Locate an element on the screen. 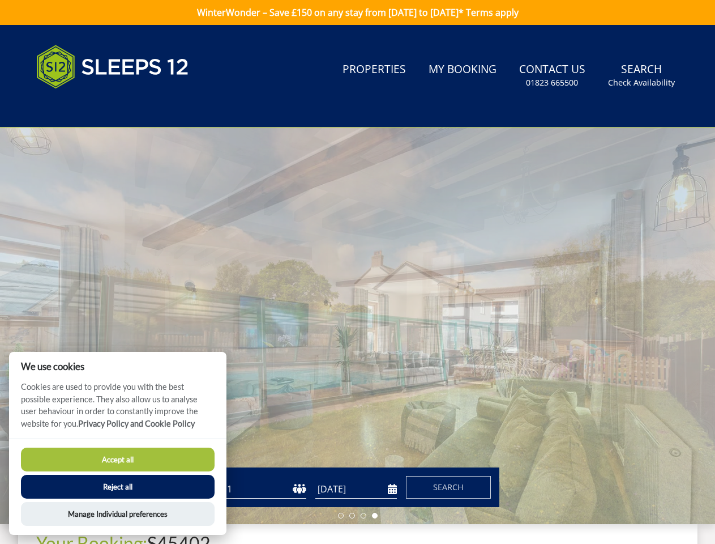  button: Manage Individual preferences is located at coordinates (118, 514).